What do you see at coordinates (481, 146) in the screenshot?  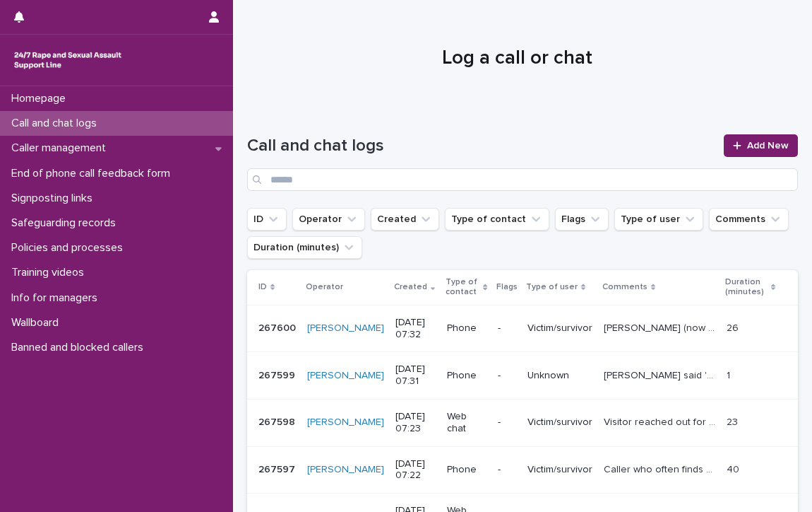 I see `h1: Call and chat logs` at bounding box center [481, 146].